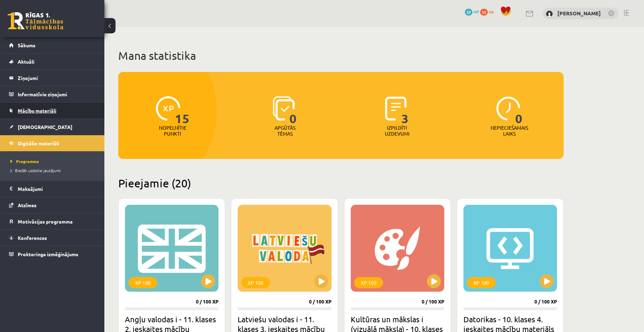 This screenshot has width=644, height=332. Describe the element at coordinates (52, 143) in the screenshot. I see `a: Digitālie materiāli` at that location.